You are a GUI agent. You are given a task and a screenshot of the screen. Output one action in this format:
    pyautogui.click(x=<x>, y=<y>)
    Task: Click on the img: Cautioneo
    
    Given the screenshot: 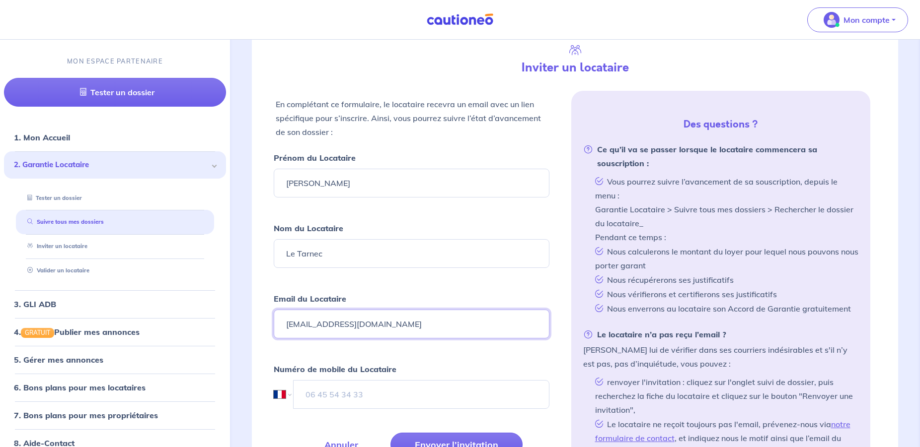 What is the action you would take?
    pyautogui.click(x=460, y=19)
    